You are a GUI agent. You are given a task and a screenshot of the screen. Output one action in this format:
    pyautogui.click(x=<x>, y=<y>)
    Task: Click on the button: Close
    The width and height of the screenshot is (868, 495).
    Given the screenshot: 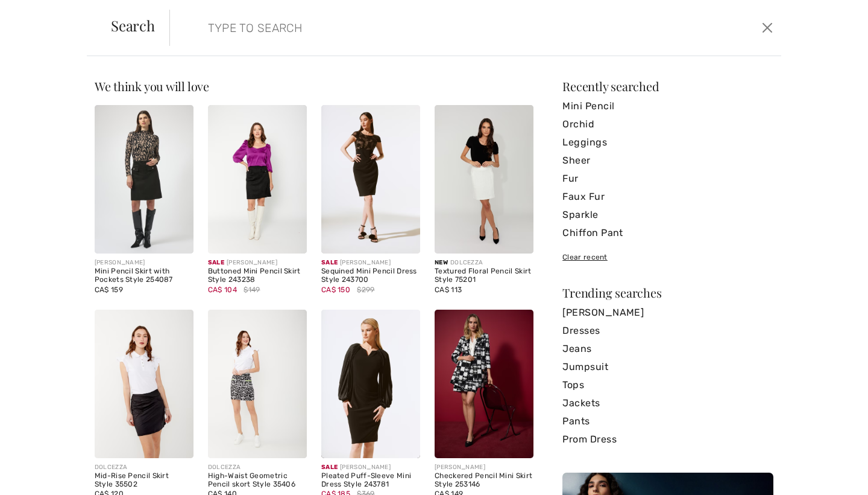 What is the action you would take?
    pyautogui.click(x=767, y=28)
    